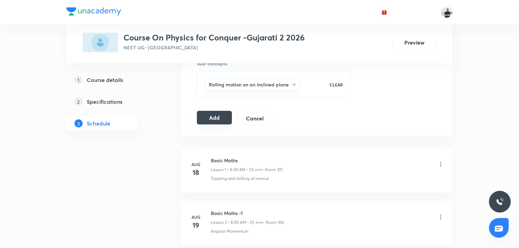 This screenshot has height=248, width=519. I want to click on h6: Rolling motion on an Inclined plane, so click(249, 84).